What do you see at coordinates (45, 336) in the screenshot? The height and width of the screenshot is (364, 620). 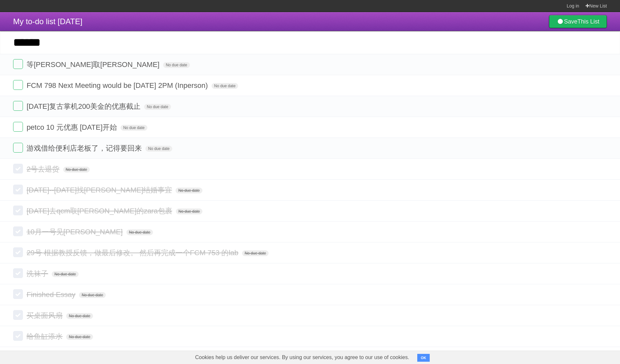 I see `span: 给鱼缸添水` at bounding box center [45, 336].